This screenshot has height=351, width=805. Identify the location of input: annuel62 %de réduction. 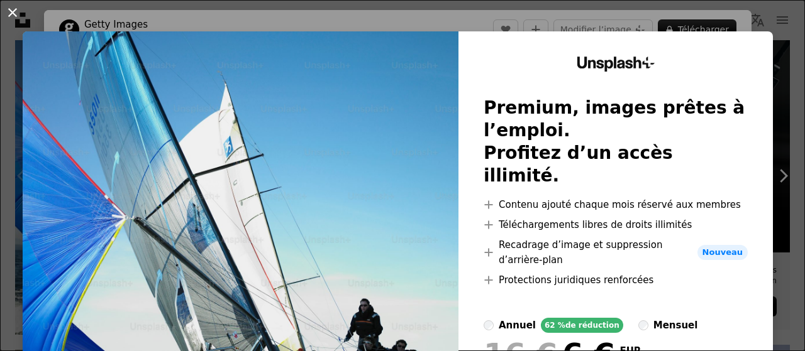
(489, 326).